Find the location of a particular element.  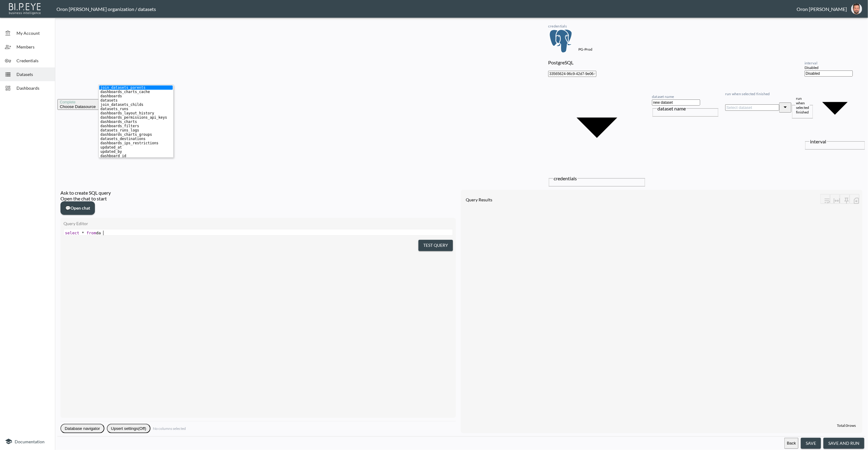

li: dashboards_filters is located at coordinates (136, 126).